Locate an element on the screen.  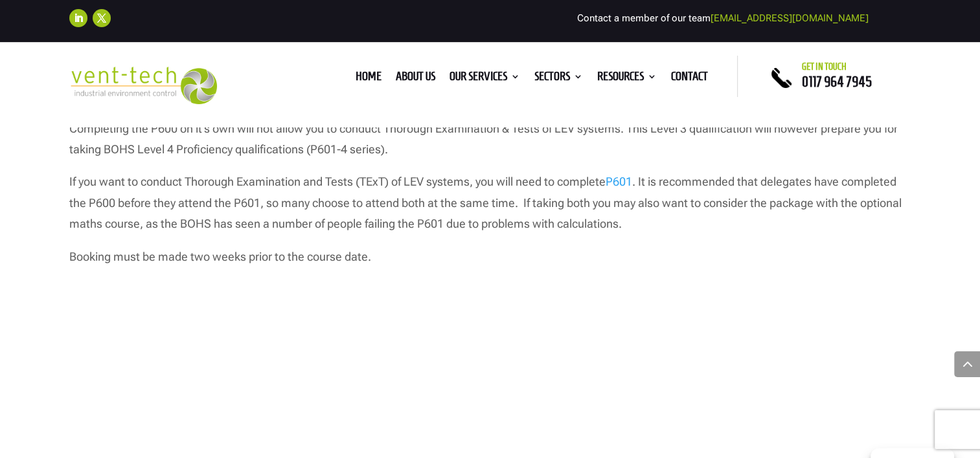
span: Contact a member of our team is located at coordinates (723, 18).